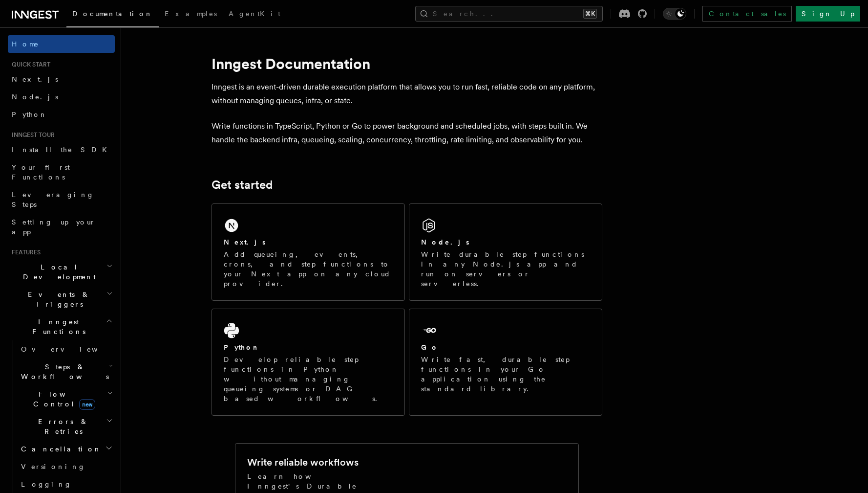 This screenshot has width=868, height=493. Describe the element at coordinates (430, 347) in the screenshot. I see `h2: Go` at that location.